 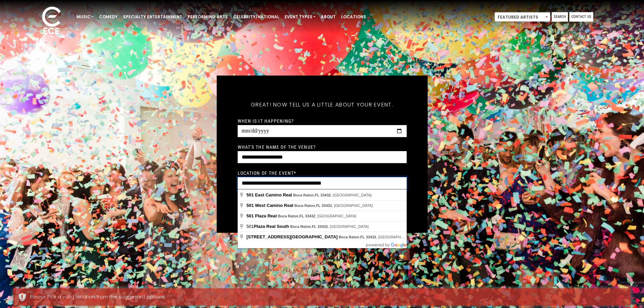 I want to click on a: Specialty Entertainment, so click(x=152, y=17).